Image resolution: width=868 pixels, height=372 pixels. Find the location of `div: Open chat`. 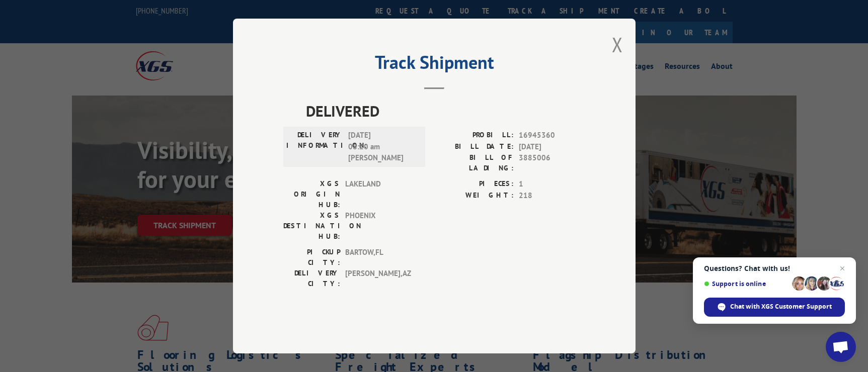

div: Open chat is located at coordinates (840, 347).